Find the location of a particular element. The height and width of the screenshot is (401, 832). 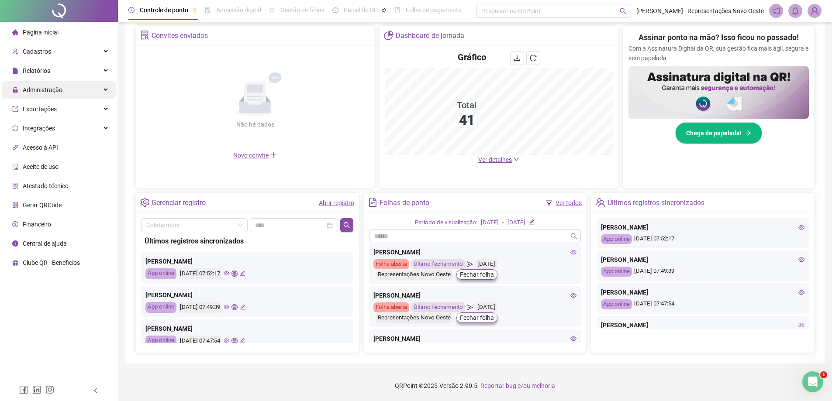

span: qrcode is located at coordinates (15, 205).